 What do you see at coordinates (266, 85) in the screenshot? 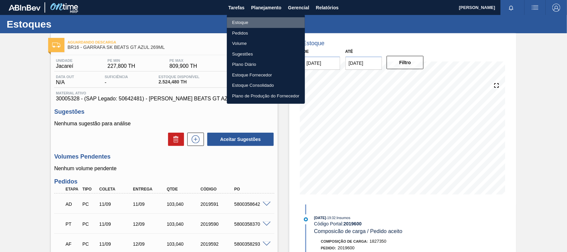
I see `a: Estoque Consolidado` at bounding box center [266, 85].